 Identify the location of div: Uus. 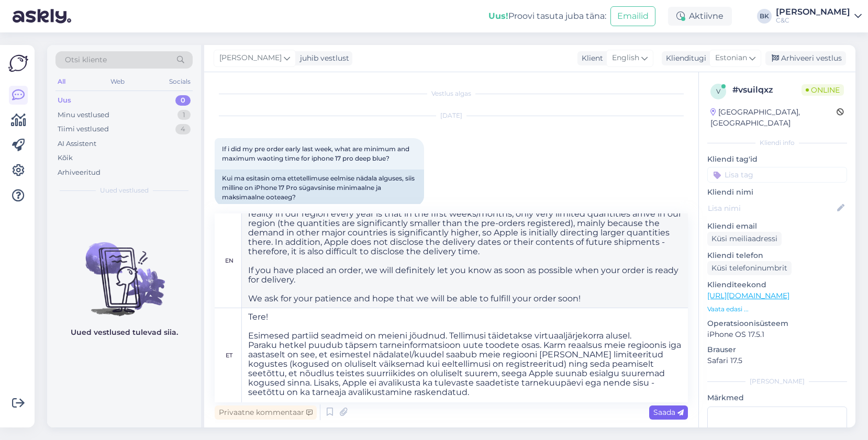
(64, 100).